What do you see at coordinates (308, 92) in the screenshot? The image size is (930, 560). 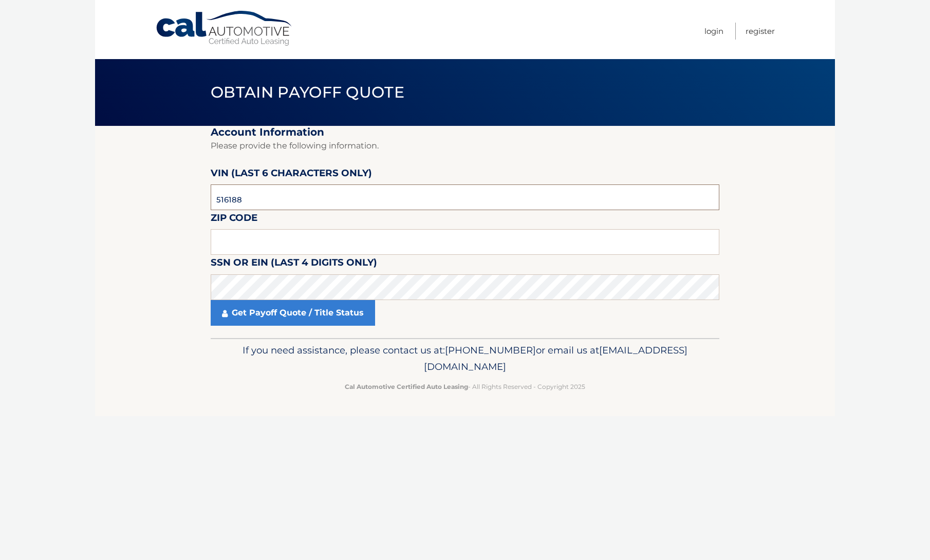 I see `span: Obtain Payoff Quote` at bounding box center [308, 92].